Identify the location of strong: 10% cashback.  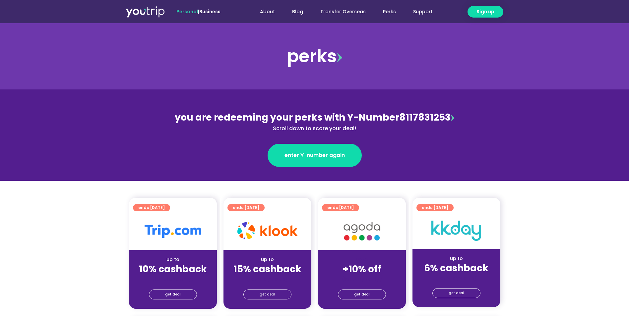
(173, 269).